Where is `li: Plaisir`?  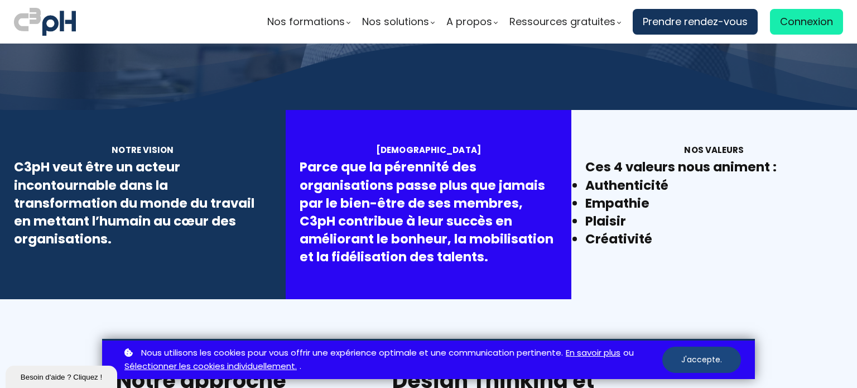
li: Plaisir is located at coordinates (714, 221).